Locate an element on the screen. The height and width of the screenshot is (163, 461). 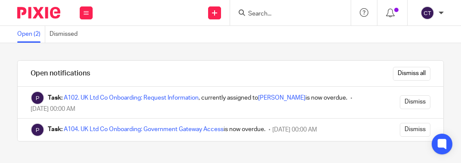
div: is now overdue. is located at coordinates (157, 129).